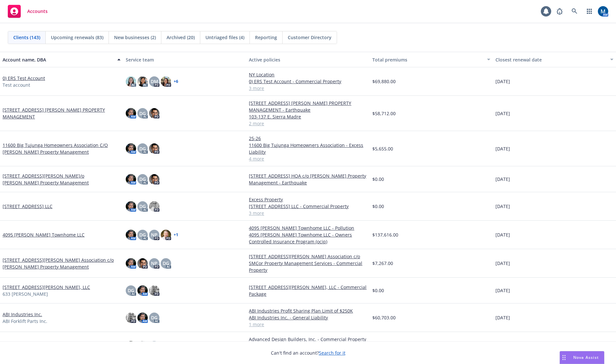 This screenshot has width=616, height=364. What do you see at coordinates (308, 59) in the screenshot?
I see `div: Active policies` at bounding box center [308, 59].